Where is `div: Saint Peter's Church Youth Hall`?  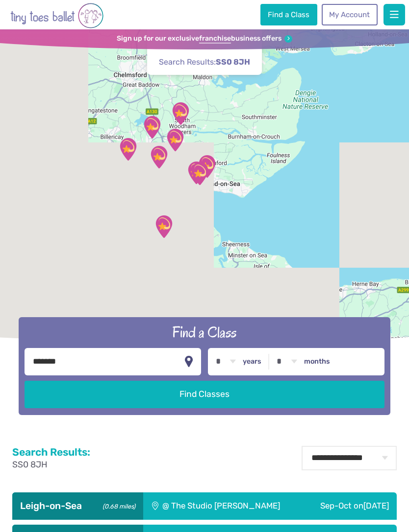 div: Saint Peter's Church Youth Hall is located at coordinates (207, 166).